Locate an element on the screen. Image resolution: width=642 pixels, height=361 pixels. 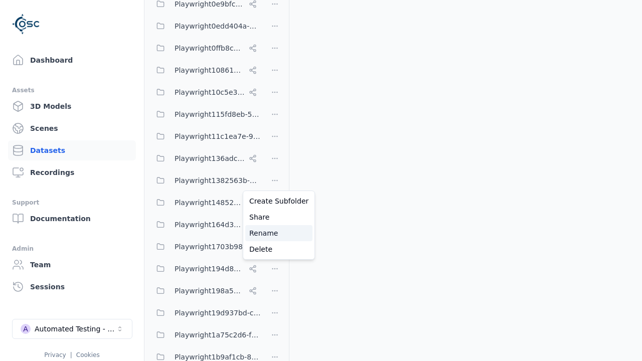
div: Share is located at coordinates (279, 217).